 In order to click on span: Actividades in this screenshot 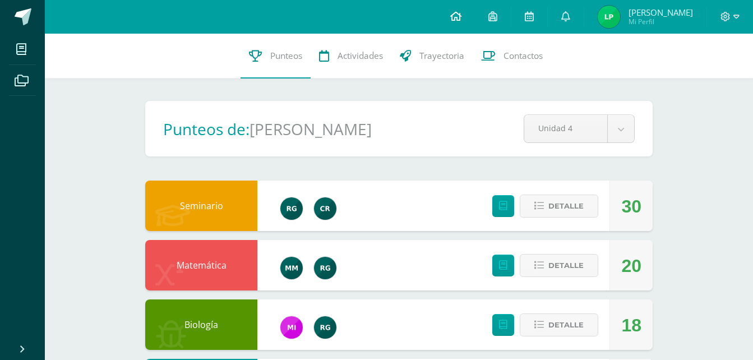, I will do `click(360, 56)`.